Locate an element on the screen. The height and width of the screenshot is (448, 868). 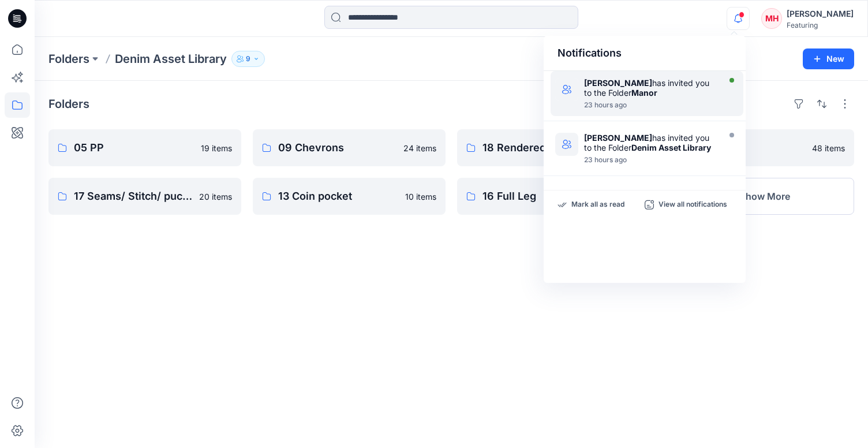
p: 48 items is located at coordinates (828, 148).